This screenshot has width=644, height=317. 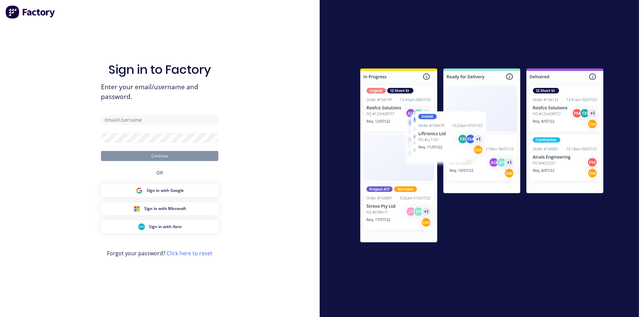 I want to click on h1: Sign in to Factory, so click(x=160, y=69).